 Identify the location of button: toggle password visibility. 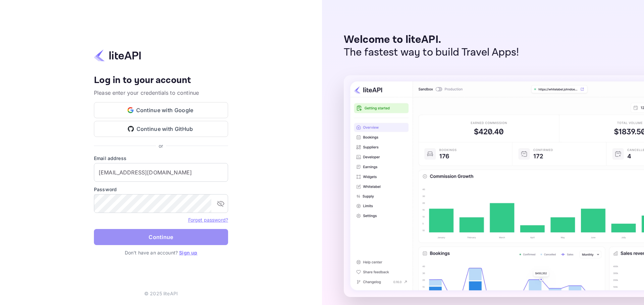
(221, 204).